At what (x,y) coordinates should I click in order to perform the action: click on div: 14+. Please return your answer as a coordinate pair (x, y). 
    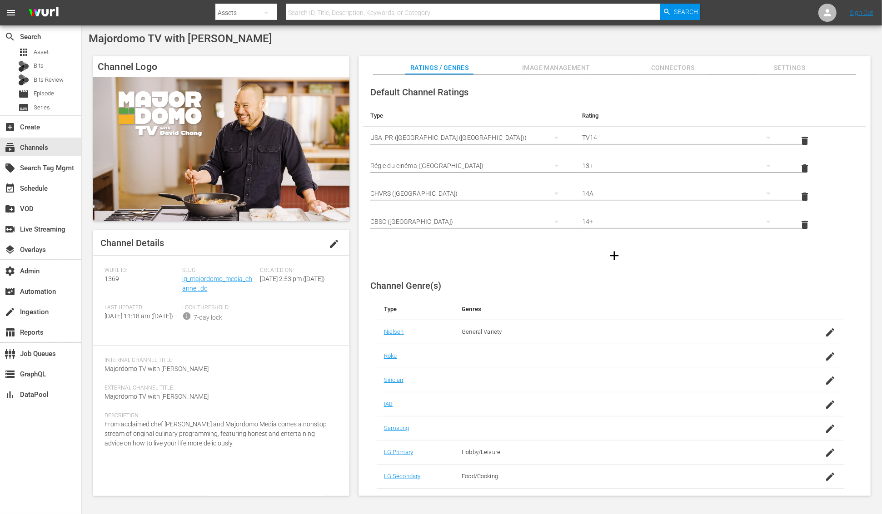
    Looking at the image, I should click on (681, 222).